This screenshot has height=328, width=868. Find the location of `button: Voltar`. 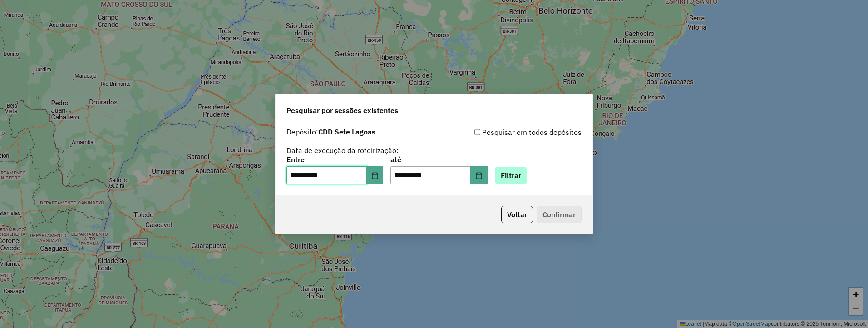

button: Voltar is located at coordinates (517, 214).